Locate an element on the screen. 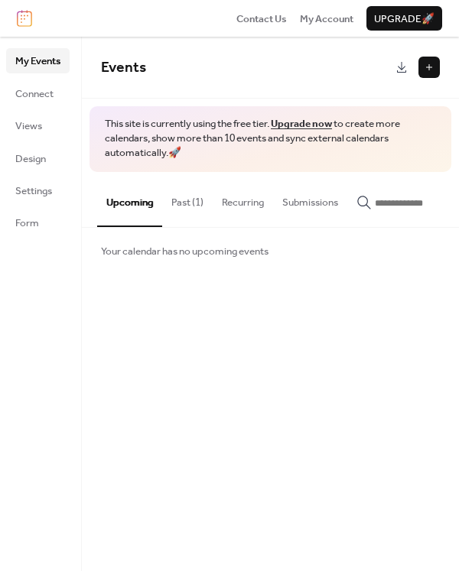 Image resolution: width=459 pixels, height=571 pixels. span: My Account is located at coordinates (327, 19).